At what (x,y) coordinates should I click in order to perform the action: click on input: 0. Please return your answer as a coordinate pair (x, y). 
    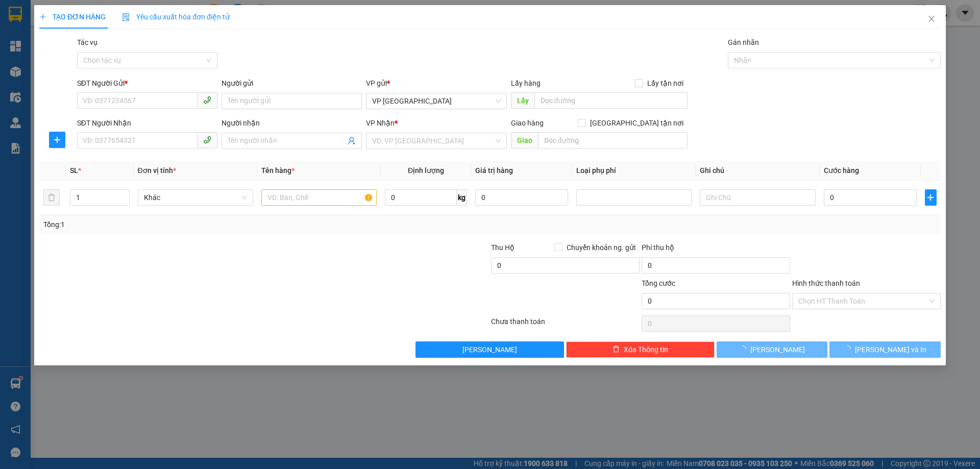
    Looking at the image, I should click on (521, 197).